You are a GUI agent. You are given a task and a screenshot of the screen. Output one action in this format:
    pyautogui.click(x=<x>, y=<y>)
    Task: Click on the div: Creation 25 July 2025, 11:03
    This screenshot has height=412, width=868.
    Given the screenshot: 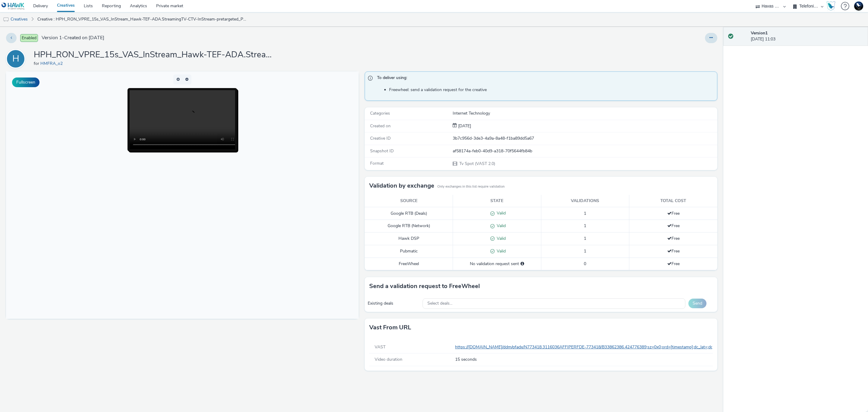 What is the action you would take?
    pyautogui.click(x=464, y=126)
    